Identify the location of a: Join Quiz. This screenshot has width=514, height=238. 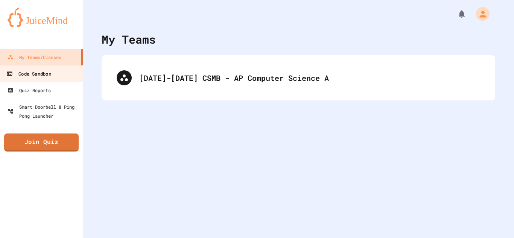
(41, 143).